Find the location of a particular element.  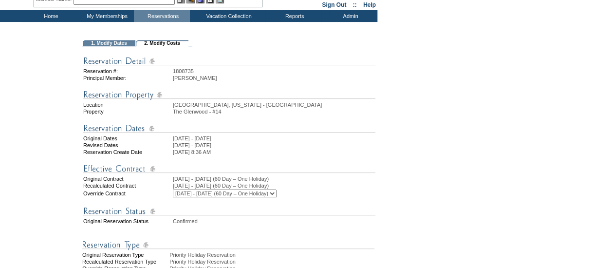

td: Property is located at coordinates (128, 112).